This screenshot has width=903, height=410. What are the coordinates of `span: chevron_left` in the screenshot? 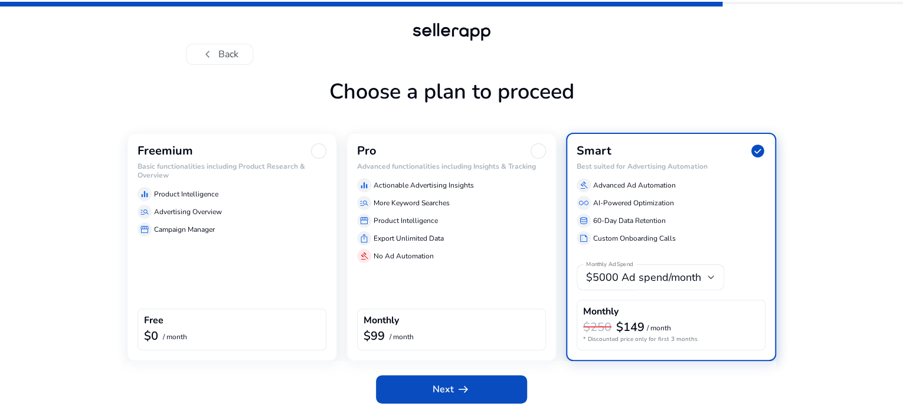 It's located at (208, 54).